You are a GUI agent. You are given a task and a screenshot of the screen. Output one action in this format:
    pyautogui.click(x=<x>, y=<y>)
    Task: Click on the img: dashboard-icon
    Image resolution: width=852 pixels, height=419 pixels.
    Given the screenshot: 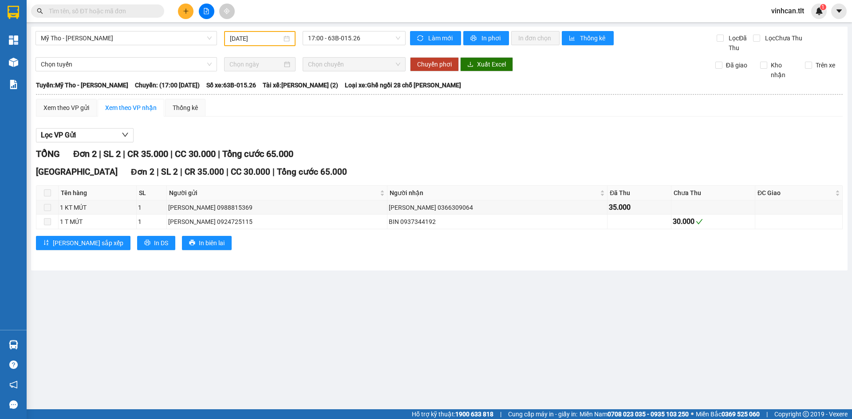 What is the action you would take?
    pyautogui.click(x=13, y=40)
    